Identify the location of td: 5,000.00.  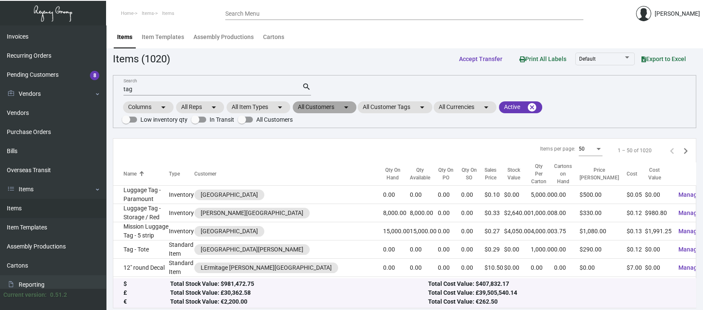
(542, 195).